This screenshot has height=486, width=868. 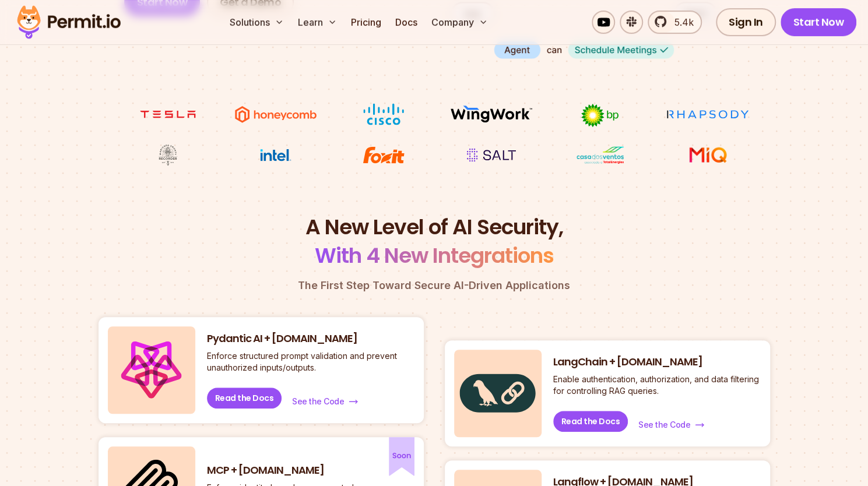 What do you see at coordinates (707, 155) in the screenshot?
I see `img: MIQ` at bounding box center [707, 155].